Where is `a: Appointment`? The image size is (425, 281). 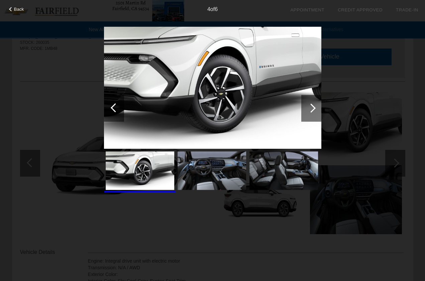
a: Appointment is located at coordinates (307, 10).